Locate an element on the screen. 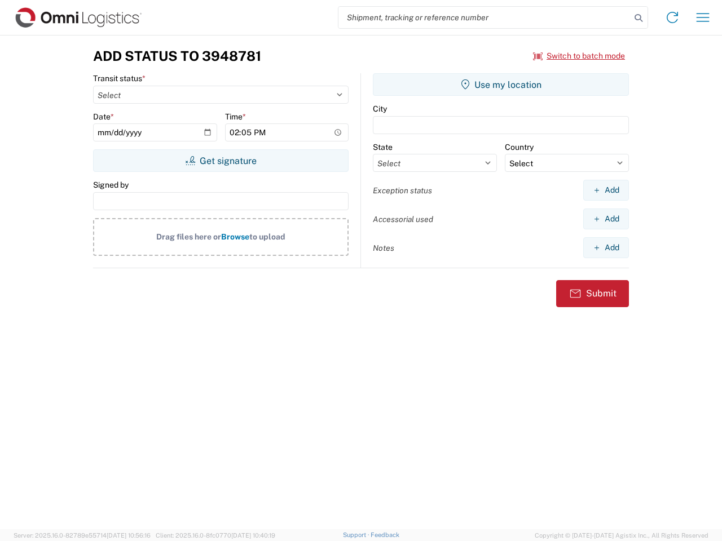 Image resolution: width=722 pixels, height=541 pixels. label: Country is located at coordinates (519, 147).